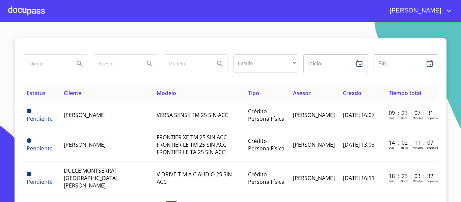 Image resolution: width=461 pixels, height=202 pixels. Describe the element at coordinates (302, 93) in the screenshot. I see `span: Asesor` at that location.